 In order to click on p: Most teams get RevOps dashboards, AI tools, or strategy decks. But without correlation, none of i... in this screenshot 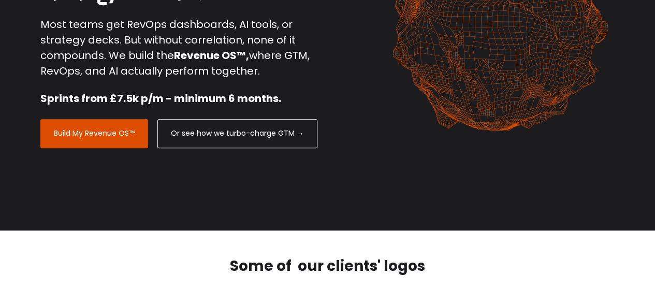, I will do `click(180, 48)`.